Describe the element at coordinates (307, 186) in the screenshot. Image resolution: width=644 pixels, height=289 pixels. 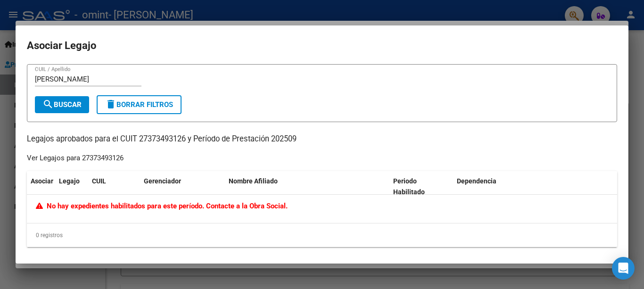
I see `datatable-header-cell: Nombre Afiliado` at that location.